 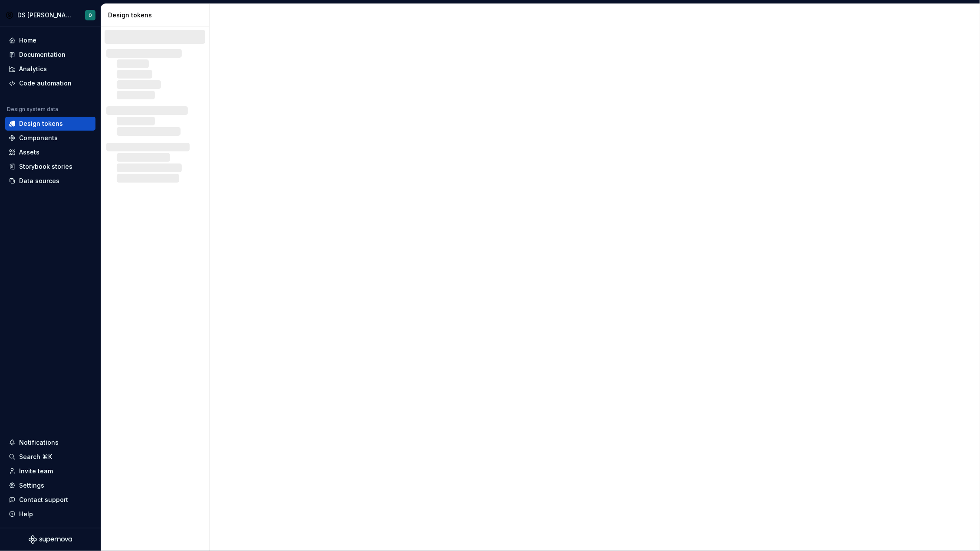 I want to click on div: Settings, so click(x=31, y=486).